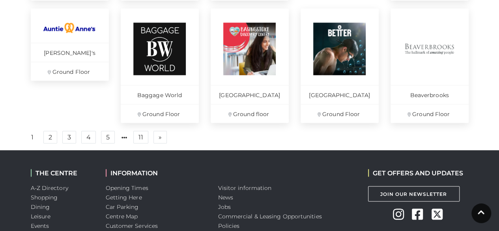 This screenshot has width=499, height=231. What do you see at coordinates (124, 197) in the screenshot?
I see `a: Getting Here` at bounding box center [124, 197].